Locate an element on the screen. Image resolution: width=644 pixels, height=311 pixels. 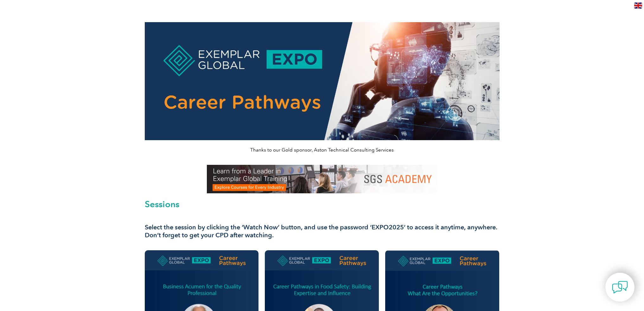
h3: Select the session by clicking the ‘Watch Now’ button, and use the password ‘EXPO2025’ to access ... is located at coordinates (322, 231).